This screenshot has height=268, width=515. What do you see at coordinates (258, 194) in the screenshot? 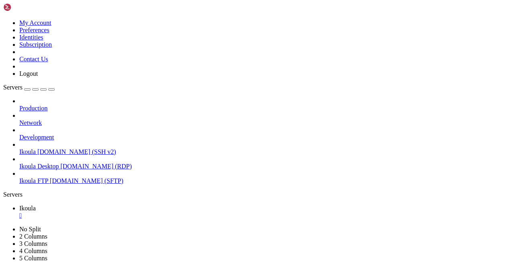
I see `div: Servers` at bounding box center [258, 194].